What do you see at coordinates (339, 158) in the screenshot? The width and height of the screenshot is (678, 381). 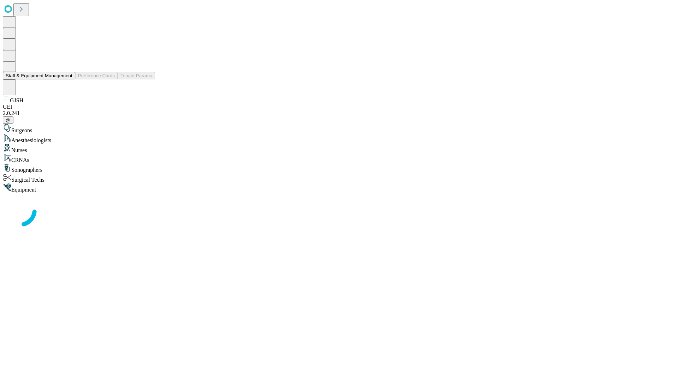 I see `div: CRNAs` at bounding box center [339, 158].